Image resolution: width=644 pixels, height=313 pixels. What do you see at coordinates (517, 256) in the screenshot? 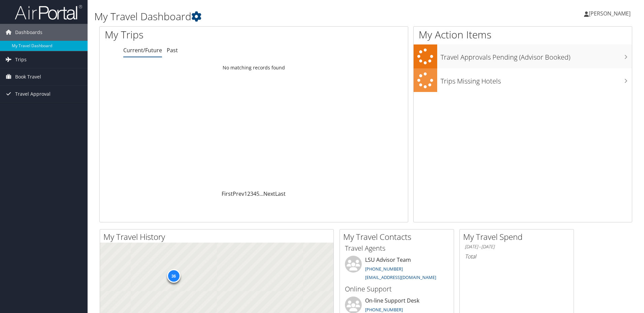
I see `h6: Total` at bounding box center [517, 256].